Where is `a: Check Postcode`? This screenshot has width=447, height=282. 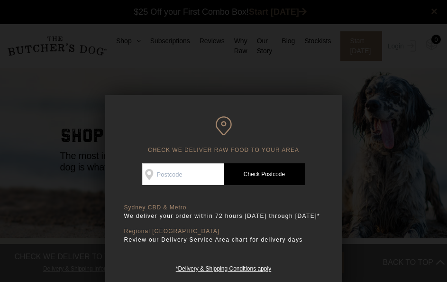 a: Check Postcode is located at coordinates (265, 174).